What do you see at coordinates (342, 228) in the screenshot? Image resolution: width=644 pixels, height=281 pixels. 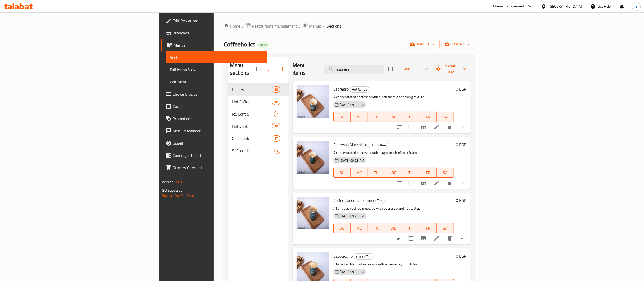 I see `button: SU` at bounding box center [342, 228].